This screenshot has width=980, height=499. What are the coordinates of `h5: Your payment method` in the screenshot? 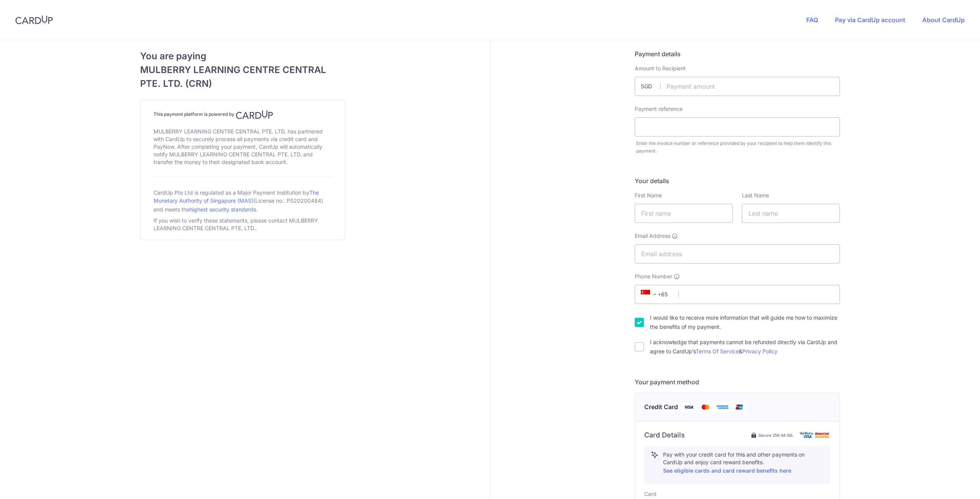 It's located at (737, 382).